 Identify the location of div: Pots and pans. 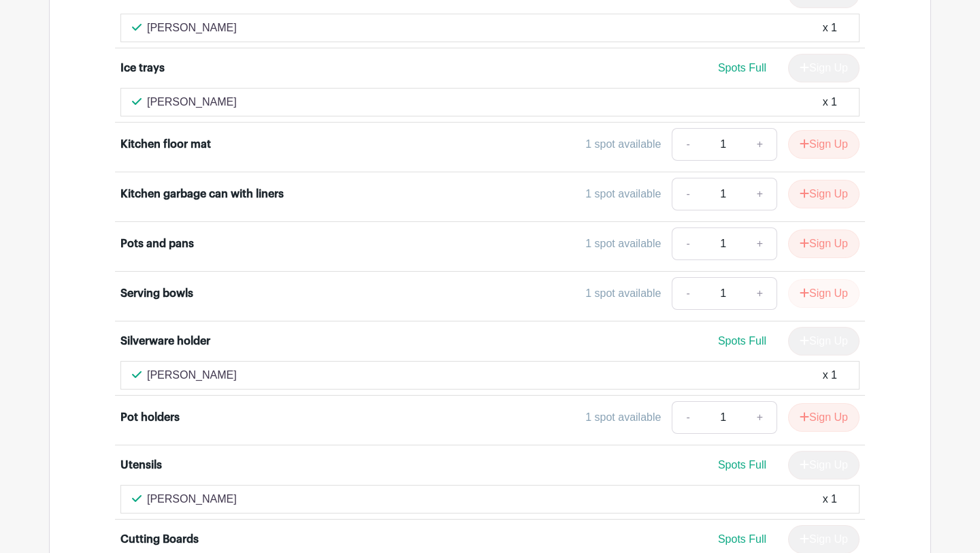
(157, 244).